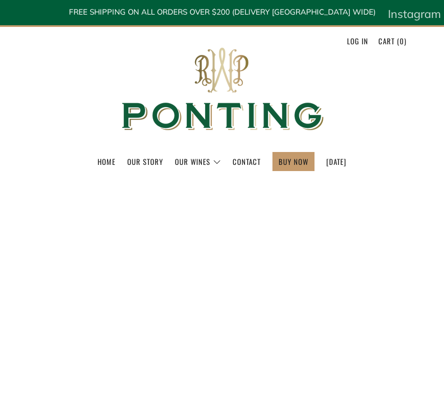 The height and width of the screenshot is (410, 444). I want to click on a: Contact, so click(247, 162).